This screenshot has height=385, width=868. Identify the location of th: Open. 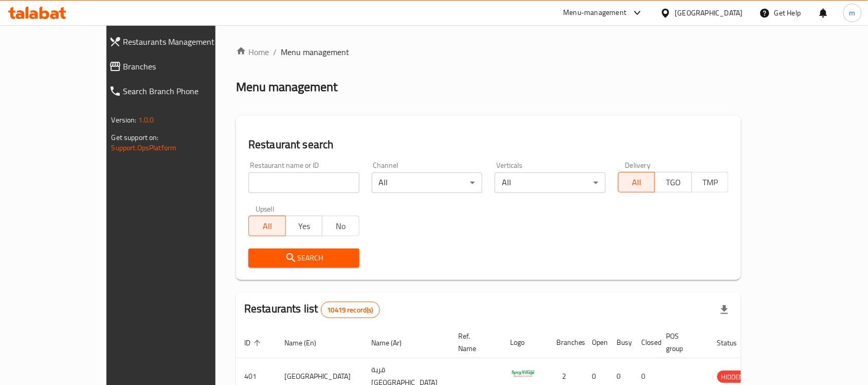
(597, 342).